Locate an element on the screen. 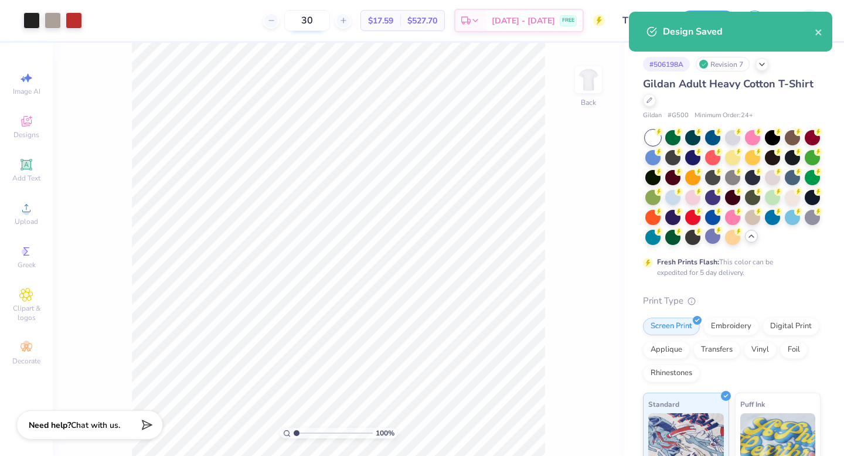 The width and height of the screenshot is (844, 456). span: $527.70 is located at coordinates (422, 21).